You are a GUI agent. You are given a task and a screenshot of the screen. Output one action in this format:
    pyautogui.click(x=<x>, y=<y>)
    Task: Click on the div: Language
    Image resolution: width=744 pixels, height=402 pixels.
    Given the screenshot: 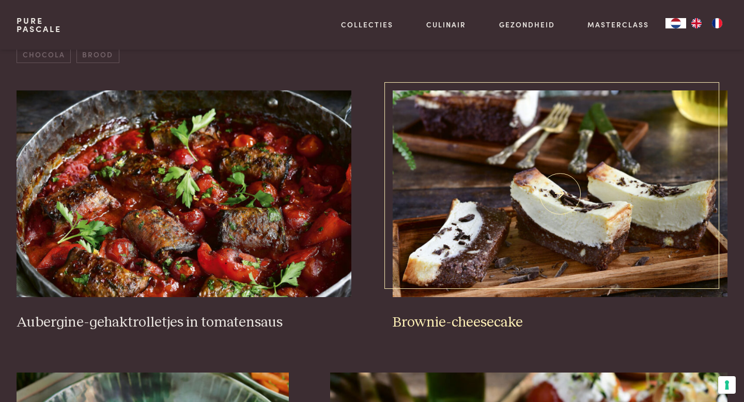 What is the action you would take?
    pyautogui.click(x=676, y=23)
    